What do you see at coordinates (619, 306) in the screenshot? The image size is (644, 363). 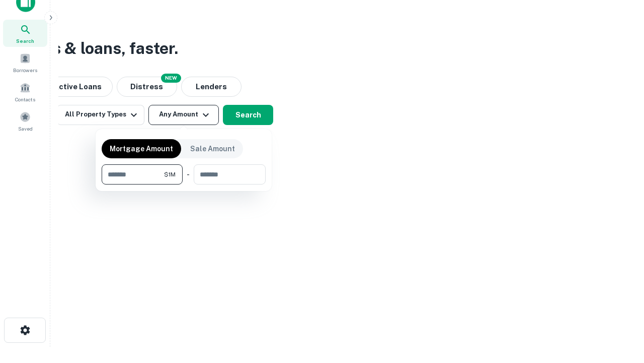 I see `div: Chat Widget` at bounding box center [619, 306].